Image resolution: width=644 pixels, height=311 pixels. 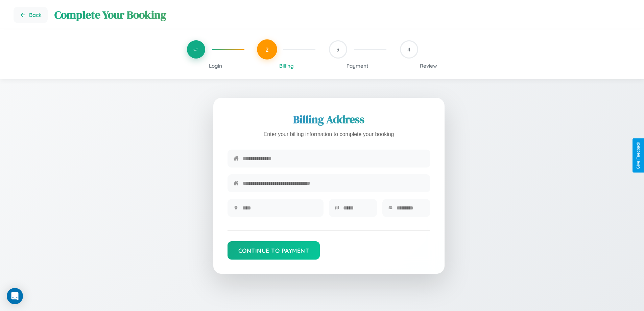 What do you see at coordinates (274, 250) in the screenshot?
I see `button: Continue to Payment` at bounding box center [274, 250].